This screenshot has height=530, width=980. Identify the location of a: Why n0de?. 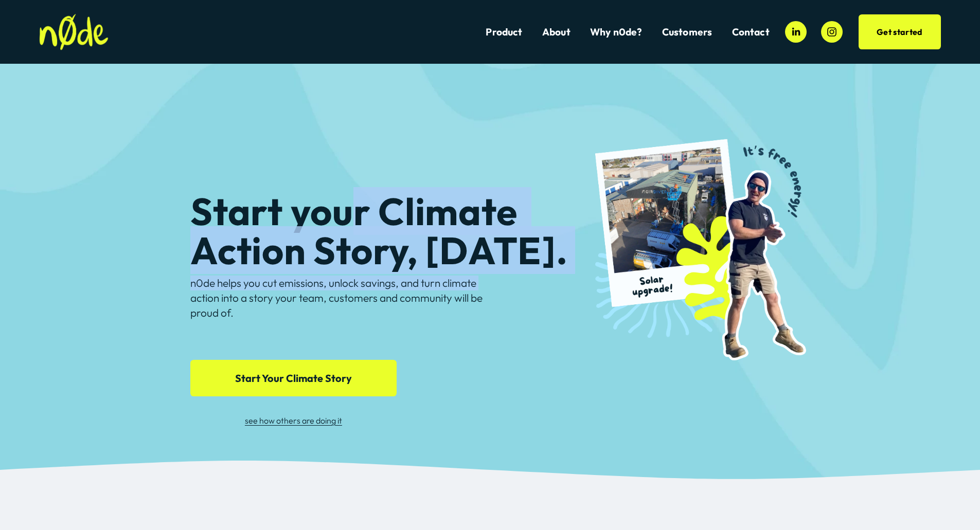
(616, 32).